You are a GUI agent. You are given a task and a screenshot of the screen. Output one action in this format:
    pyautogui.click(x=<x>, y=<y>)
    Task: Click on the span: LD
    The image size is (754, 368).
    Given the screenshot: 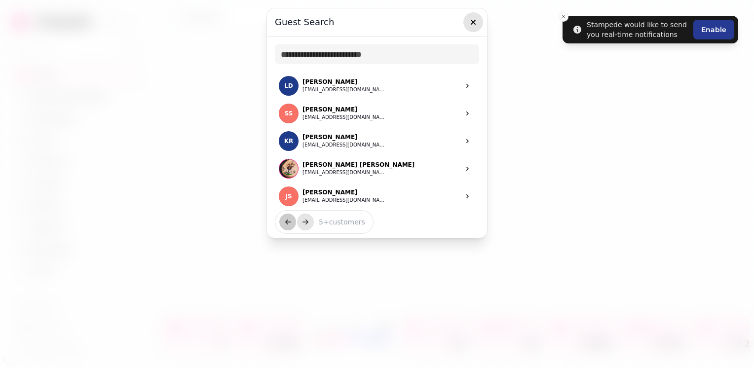 What is the action you would take?
    pyautogui.click(x=289, y=86)
    